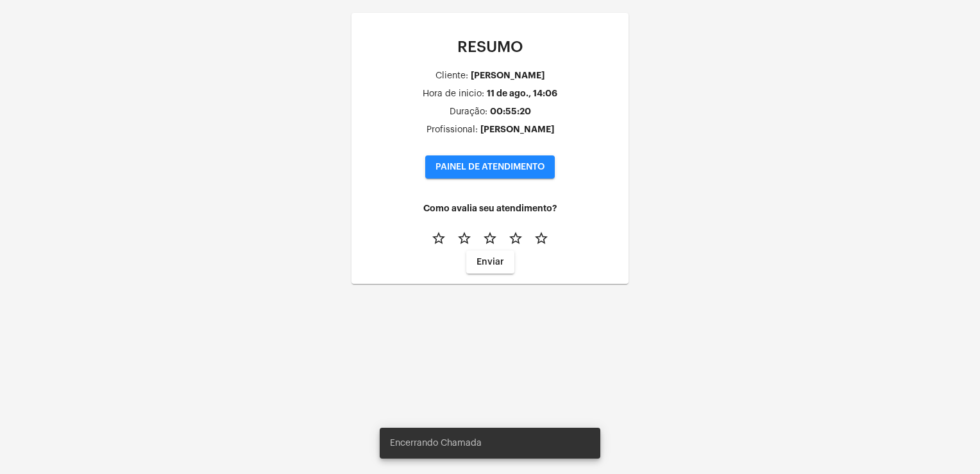 The height and width of the screenshot is (474, 980). What do you see at coordinates (490, 262) in the screenshot?
I see `span: Enviar` at bounding box center [490, 262].